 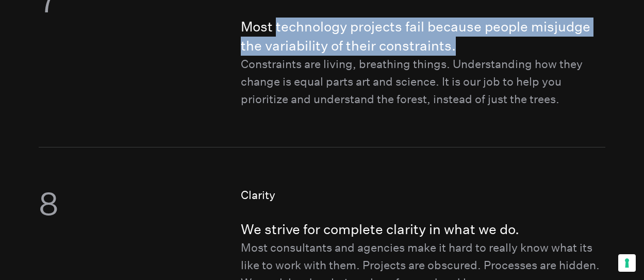 What do you see at coordinates (423, 229) in the screenshot?
I see `h4: We strive for complete clarity in what we do.` at bounding box center [423, 229].